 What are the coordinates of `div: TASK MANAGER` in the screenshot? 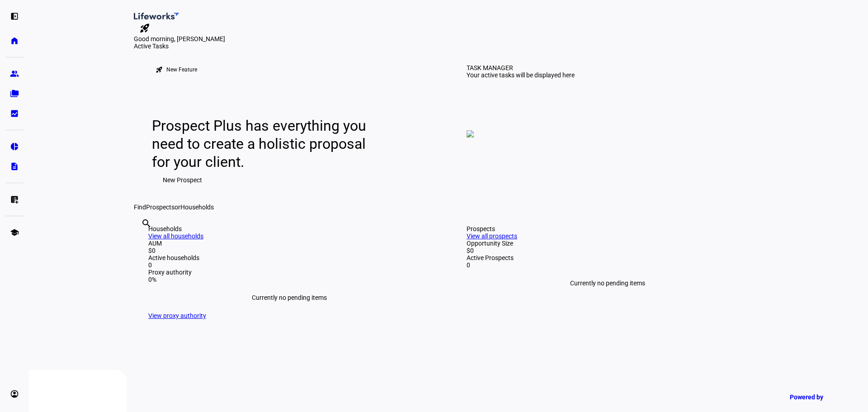 It's located at (490, 68).